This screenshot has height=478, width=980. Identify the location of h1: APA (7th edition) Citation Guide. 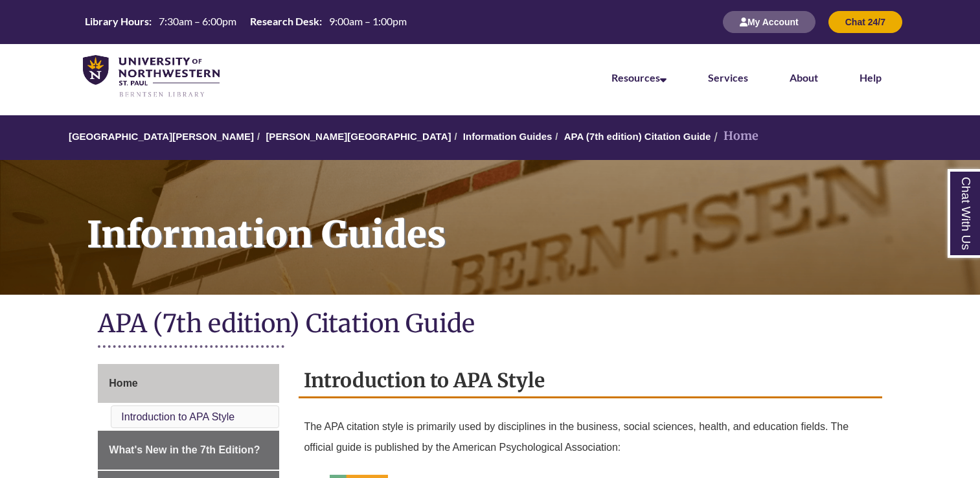
(490, 325).